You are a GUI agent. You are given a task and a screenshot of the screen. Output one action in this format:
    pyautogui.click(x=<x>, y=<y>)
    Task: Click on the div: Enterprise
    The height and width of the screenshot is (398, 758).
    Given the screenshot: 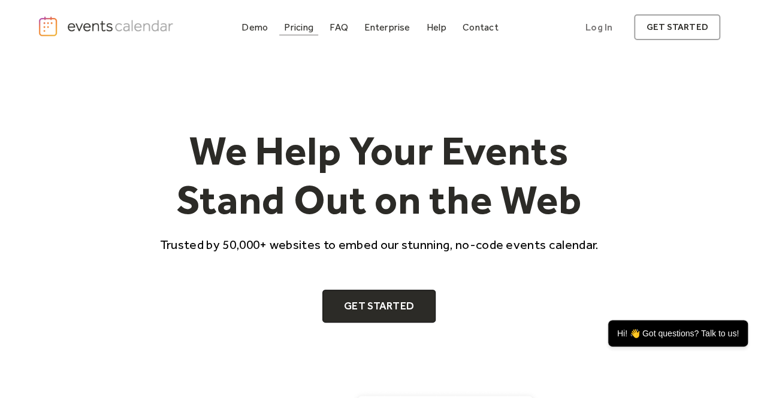 What is the action you would take?
    pyautogui.click(x=387, y=27)
    